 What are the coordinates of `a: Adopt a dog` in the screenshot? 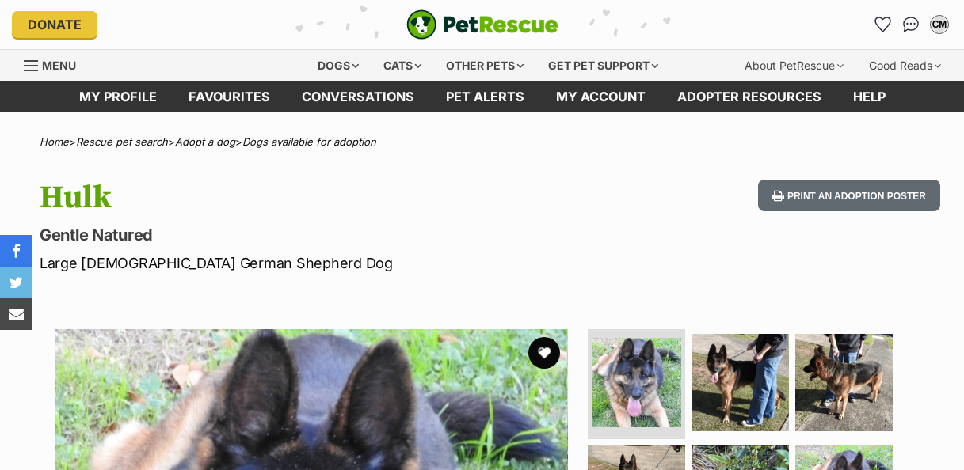 It's located at (205, 142).